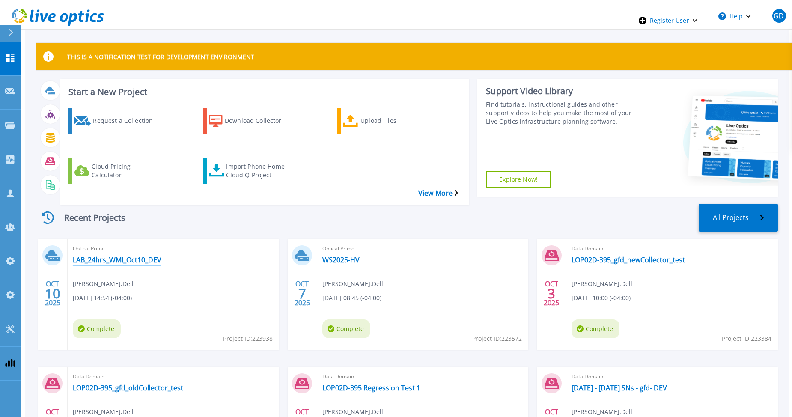 The height and width of the screenshot is (417, 792). What do you see at coordinates (518, 179) in the screenshot?
I see `a: Explore Now!` at bounding box center [518, 179].